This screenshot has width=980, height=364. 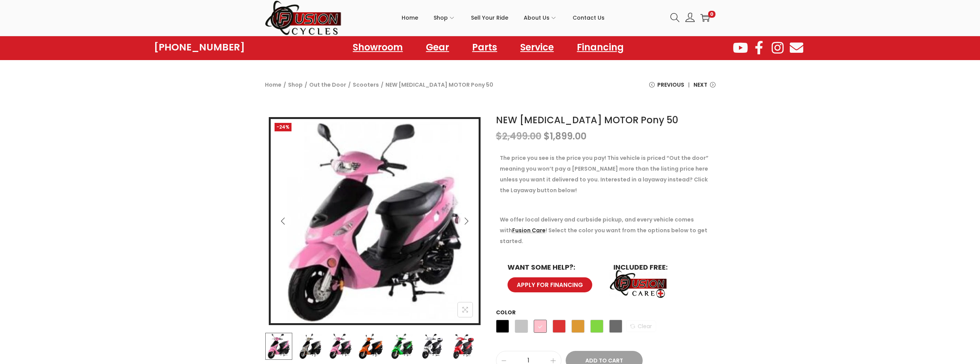 What do you see at coordinates (489, 18) in the screenshot?
I see `span: Sell Your Ride` at bounding box center [489, 18].